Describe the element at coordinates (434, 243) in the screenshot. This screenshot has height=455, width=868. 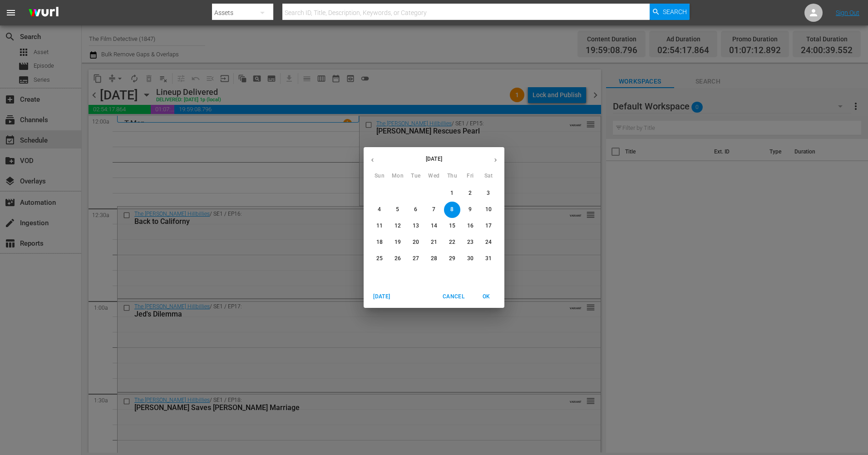
I see `button: 21` at that location.